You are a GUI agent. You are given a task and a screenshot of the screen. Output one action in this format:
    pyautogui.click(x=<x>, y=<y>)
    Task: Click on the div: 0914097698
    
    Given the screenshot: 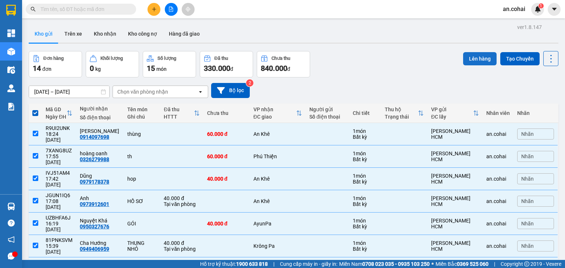 What is the action you would take?
    pyautogui.click(x=94, y=137)
    